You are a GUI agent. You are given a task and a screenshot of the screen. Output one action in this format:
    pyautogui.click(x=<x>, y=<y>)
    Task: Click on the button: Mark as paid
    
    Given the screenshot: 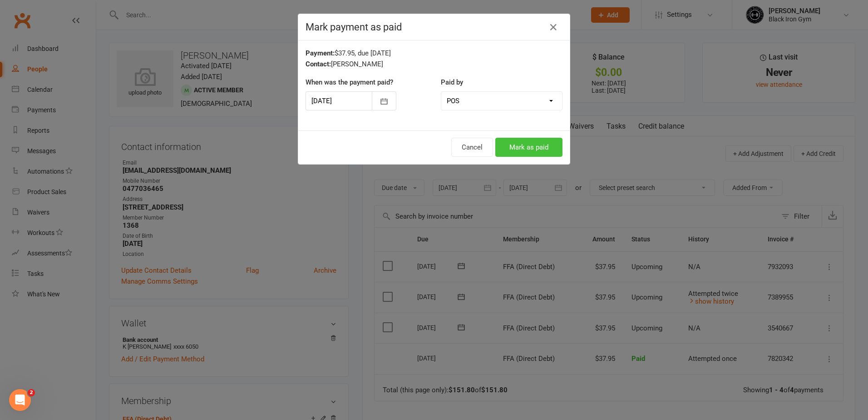 What is the action you would take?
    pyautogui.click(x=529, y=147)
    